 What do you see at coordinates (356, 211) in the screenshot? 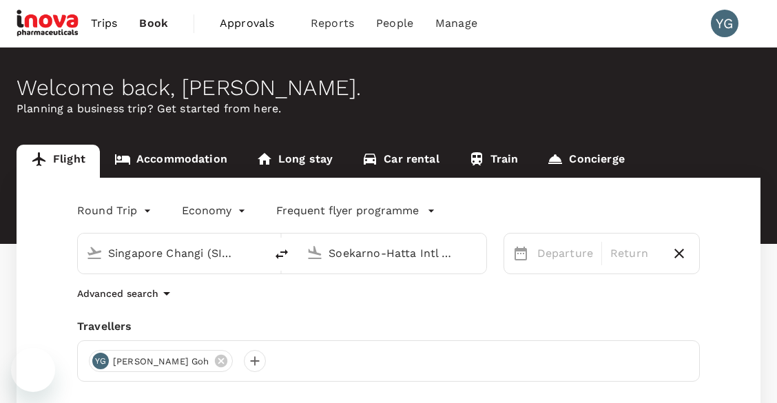
I see `button: Frequent flyer programme` at bounding box center [356, 211].